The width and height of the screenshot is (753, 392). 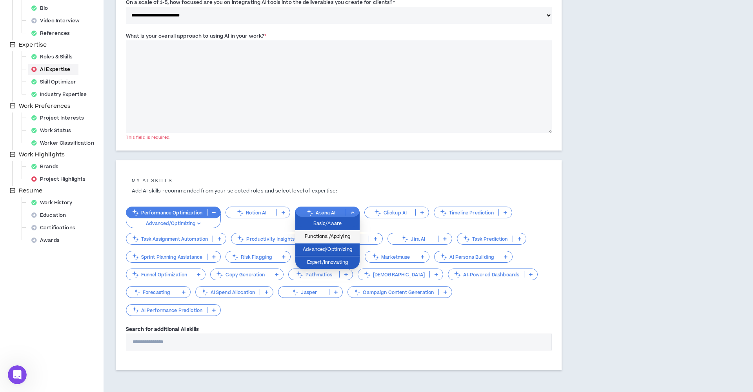 What do you see at coordinates (173, 221) in the screenshot?
I see `button: Advanced/Optimizing` at bounding box center [173, 221].